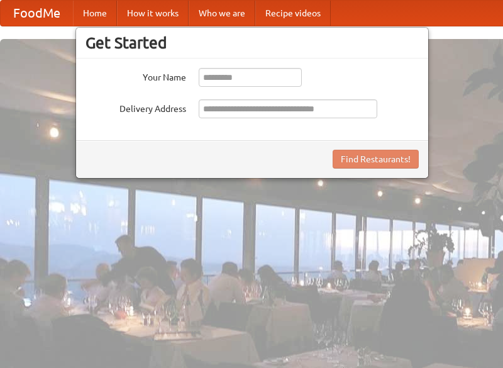  Describe the element at coordinates (36, 13) in the screenshot. I see `a: FoodMe` at that location.